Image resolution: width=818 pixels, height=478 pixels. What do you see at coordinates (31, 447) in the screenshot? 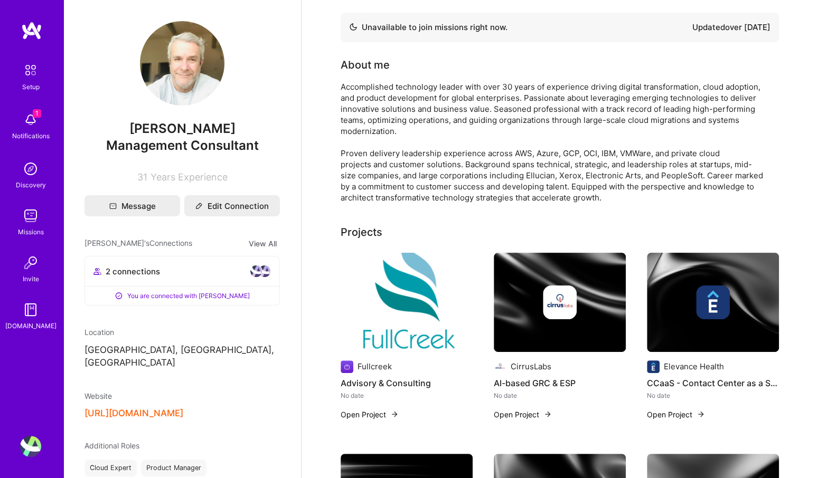
I see `a: User Avatar` at bounding box center [31, 447].